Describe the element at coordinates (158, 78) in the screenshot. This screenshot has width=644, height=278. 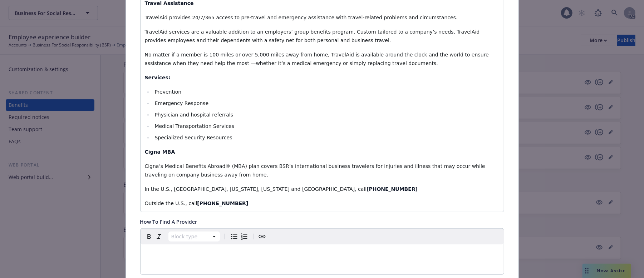
I see `strong: Services:` at that location.